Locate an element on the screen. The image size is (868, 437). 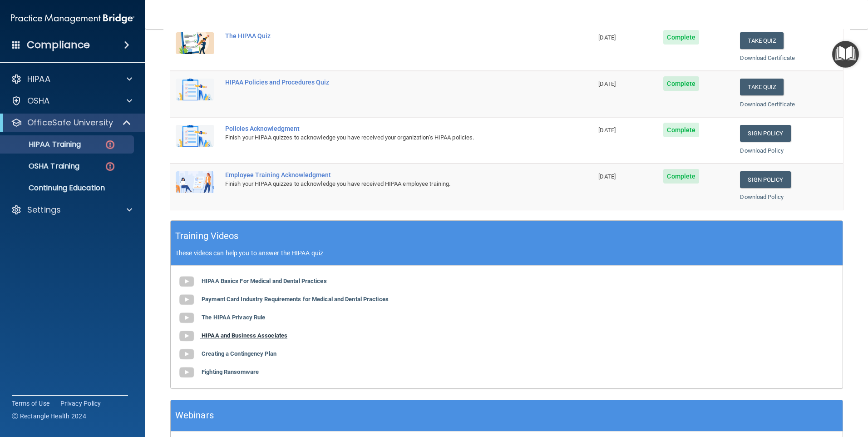
h4: Compliance is located at coordinates (58, 45).